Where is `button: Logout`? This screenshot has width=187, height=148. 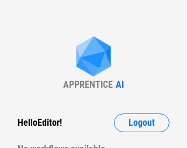
button: Logout is located at coordinates (141, 122).